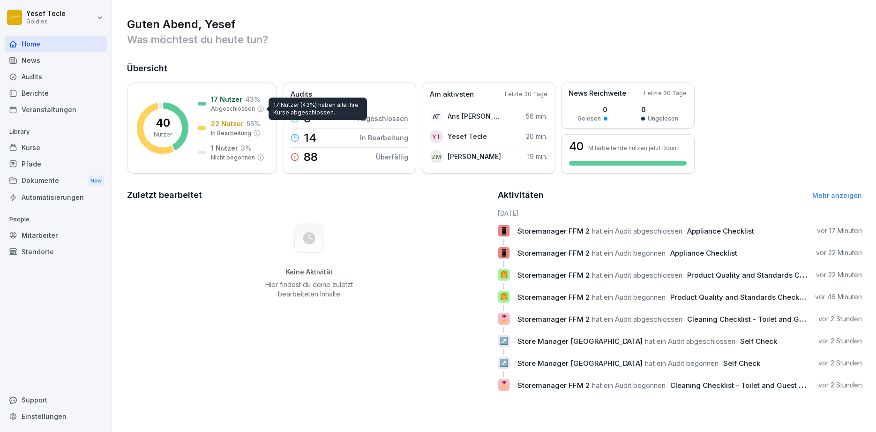  What do you see at coordinates (56, 147) in the screenshot?
I see `a: Kurse` at bounding box center [56, 147].